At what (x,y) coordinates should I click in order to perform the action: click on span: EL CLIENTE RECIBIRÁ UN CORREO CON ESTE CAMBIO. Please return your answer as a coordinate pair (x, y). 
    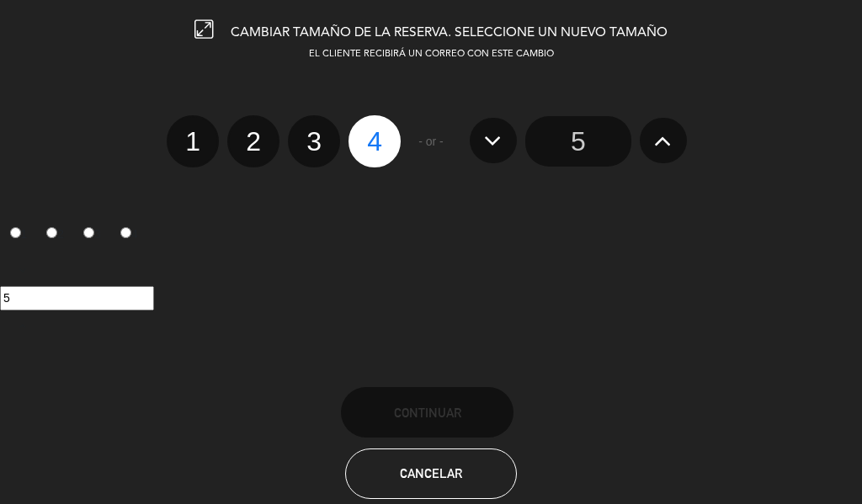
    Looking at the image, I should click on (431, 53).